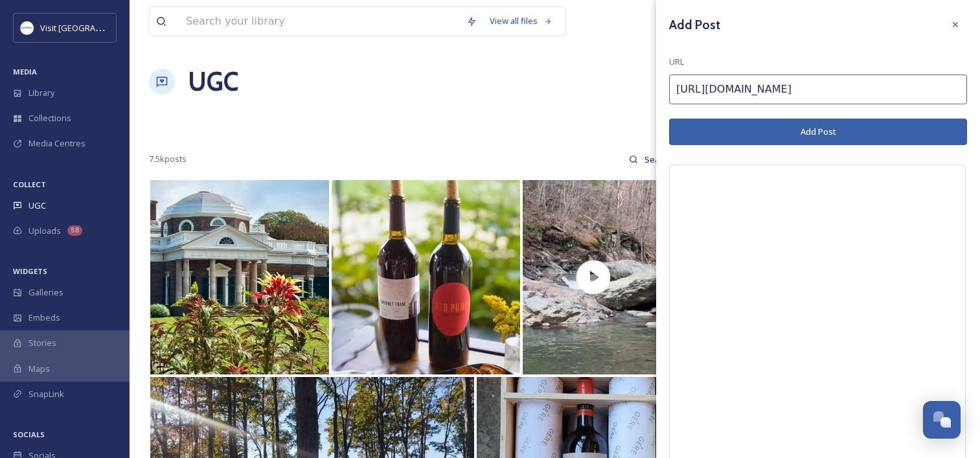  Describe the element at coordinates (29, 184) in the screenshot. I see `span: COLLECT` at that location.